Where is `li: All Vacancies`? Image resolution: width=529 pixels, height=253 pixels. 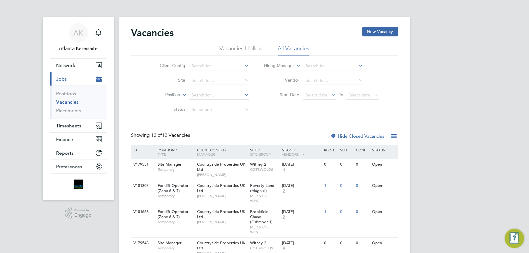
li: All Vacancies is located at coordinates (294, 50).